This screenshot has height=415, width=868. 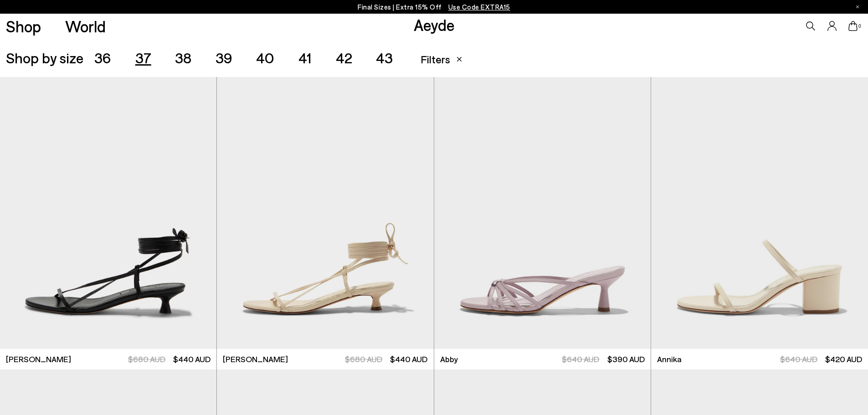 What do you see at coordinates (305, 57) in the screenshot?
I see `span: 41` at bounding box center [305, 57].